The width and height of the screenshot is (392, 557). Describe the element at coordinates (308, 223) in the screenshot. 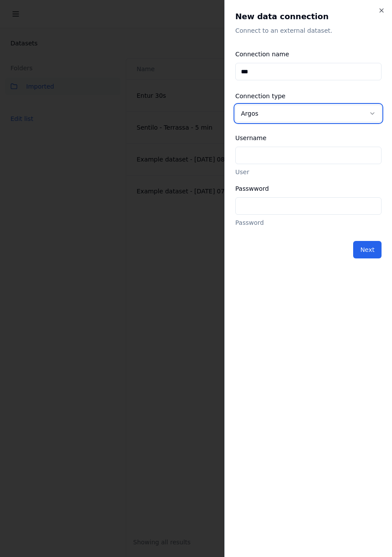

I see `p: Password` at that location.